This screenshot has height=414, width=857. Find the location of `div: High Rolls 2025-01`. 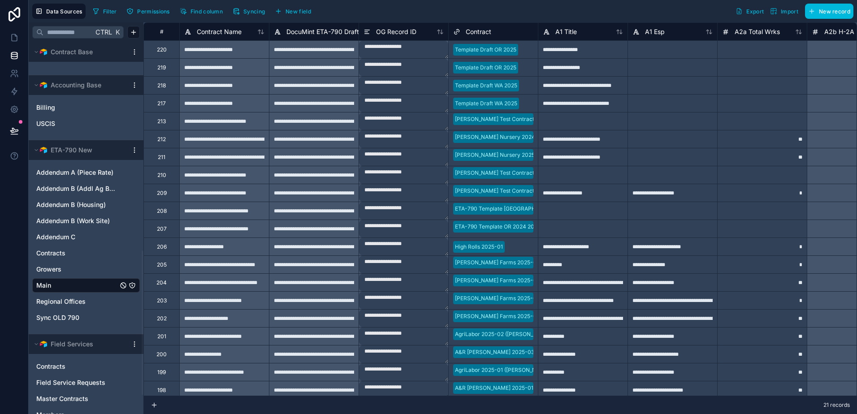

div: High Rolls 2025-01 is located at coordinates (479, 247).